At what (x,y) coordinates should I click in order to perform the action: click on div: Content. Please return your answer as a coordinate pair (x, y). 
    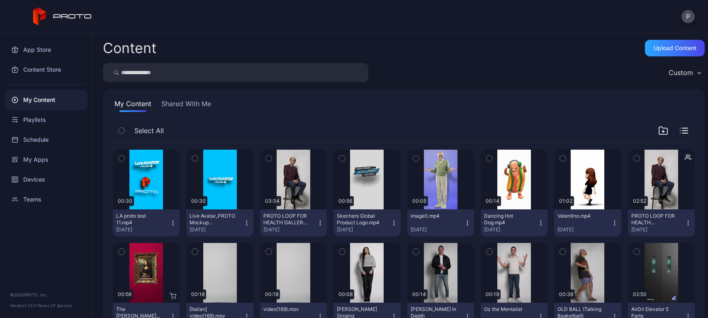
    Looking at the image, I should click on (129, 48).